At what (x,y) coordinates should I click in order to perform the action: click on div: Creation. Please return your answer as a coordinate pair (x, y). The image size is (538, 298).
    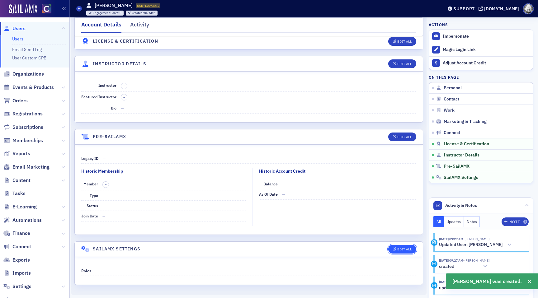
    Looking at the image, I should click on (434, 264).